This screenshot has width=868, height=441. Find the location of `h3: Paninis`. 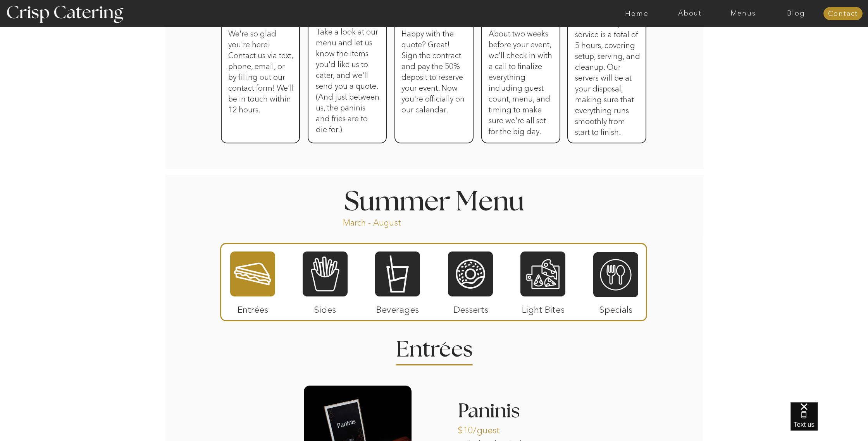

h3: Paninis is located at coordinates (511, 414).